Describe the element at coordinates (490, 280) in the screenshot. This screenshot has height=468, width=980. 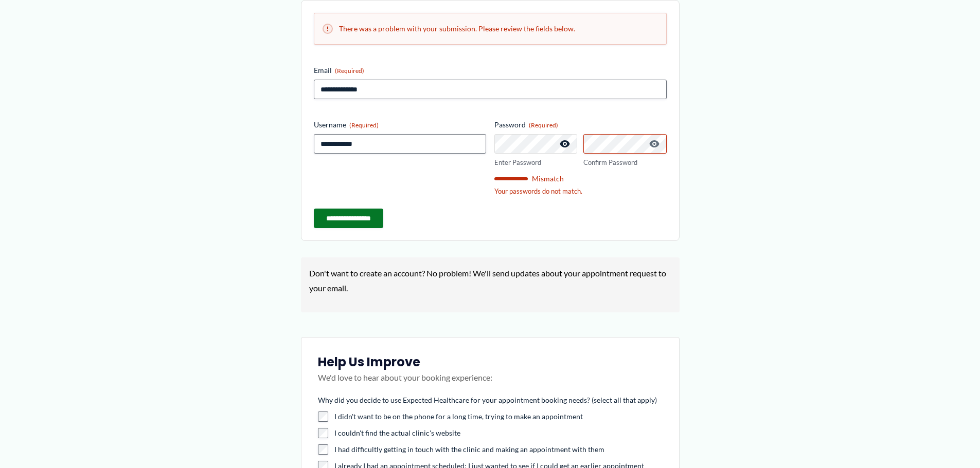
I see `p: Don't want to create an account? No problem! We'll send updates about your appointment request to...` at that location.